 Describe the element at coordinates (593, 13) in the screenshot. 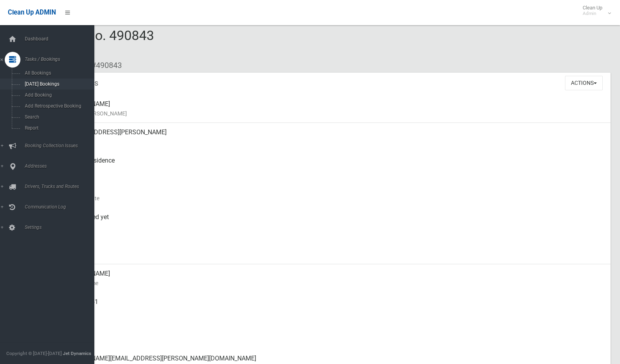

I see `small: Admin` at that location.